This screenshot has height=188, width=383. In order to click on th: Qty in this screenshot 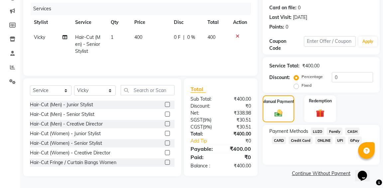, I will do `click(118, 22)`.